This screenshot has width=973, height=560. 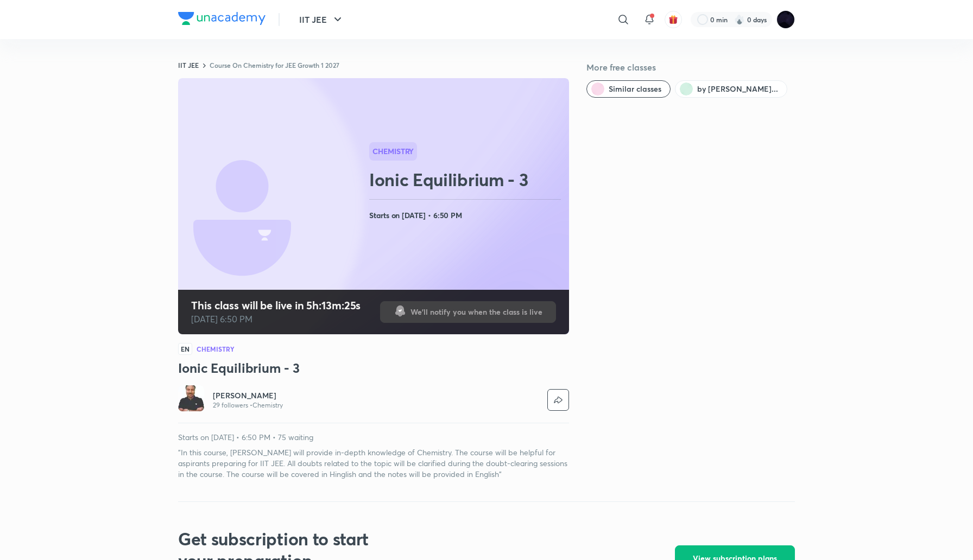 I want to click on button: We'll notify you when the class is live, so click(x=468, y=312).